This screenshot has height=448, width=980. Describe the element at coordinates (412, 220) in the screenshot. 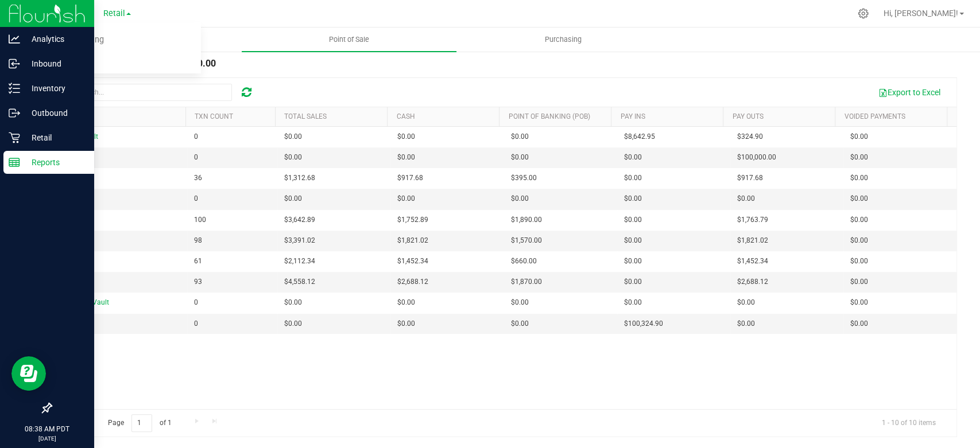

I see `span: $1,752.89` at that location.